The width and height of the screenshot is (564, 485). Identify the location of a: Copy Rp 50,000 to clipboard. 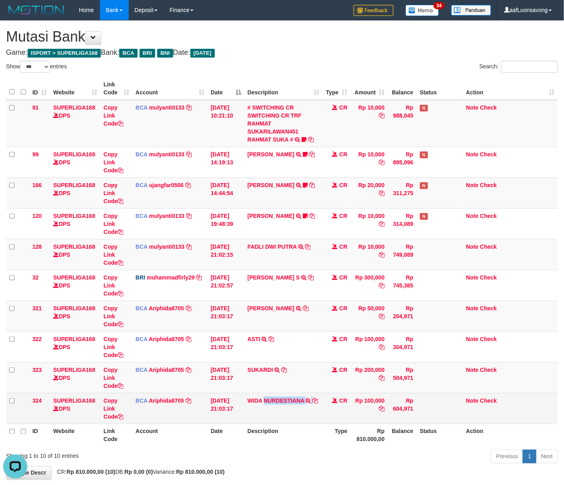
(382, 316).